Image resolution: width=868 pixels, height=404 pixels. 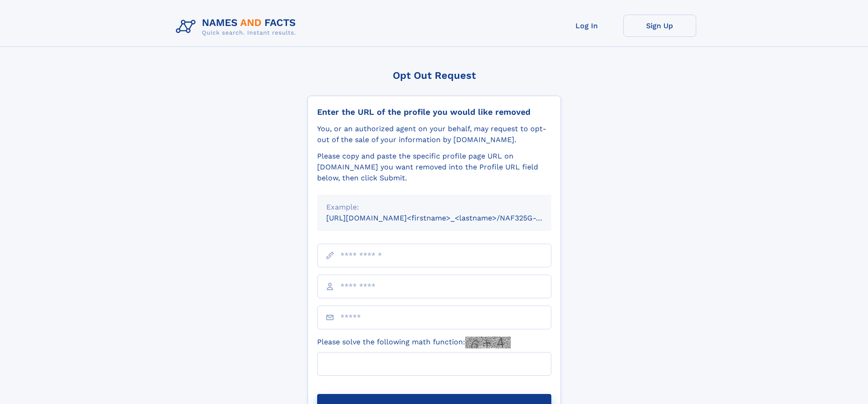 I want to click on div: You, or an authorized agent on your behalf, may request to opt-out of the sale of your informatio..., so click(x=435, y=135).